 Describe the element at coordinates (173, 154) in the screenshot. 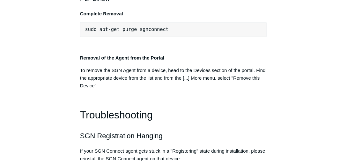

I see `span: If your SGN Connect agent gets stuck in a "Registering" state during installation, please reinsta...` at that location.